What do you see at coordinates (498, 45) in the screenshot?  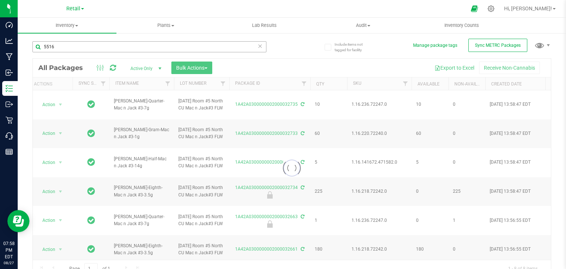 I see `button: Sync METRC Packages` at bounding box center [498, 45].